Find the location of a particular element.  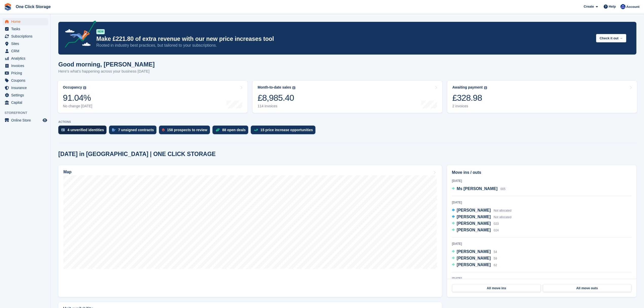

div: Month-to-date sales is located at coordinates (275, 87).